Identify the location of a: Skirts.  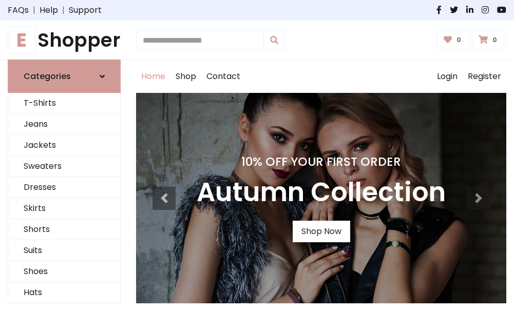
(64, 208).